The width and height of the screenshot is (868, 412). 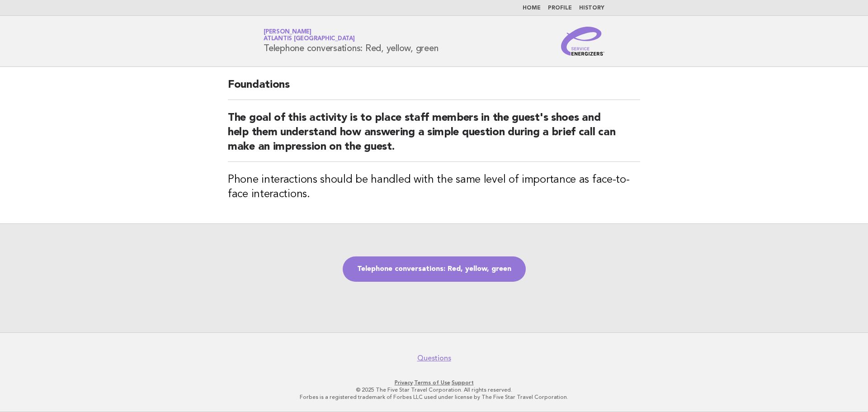 What do you see at coordinates (434, 187) in the screenshot?
I see `h3: Phone interactions should be handled with the same level of importance as face-to-face interactions.` at bounding box center [434, 187].